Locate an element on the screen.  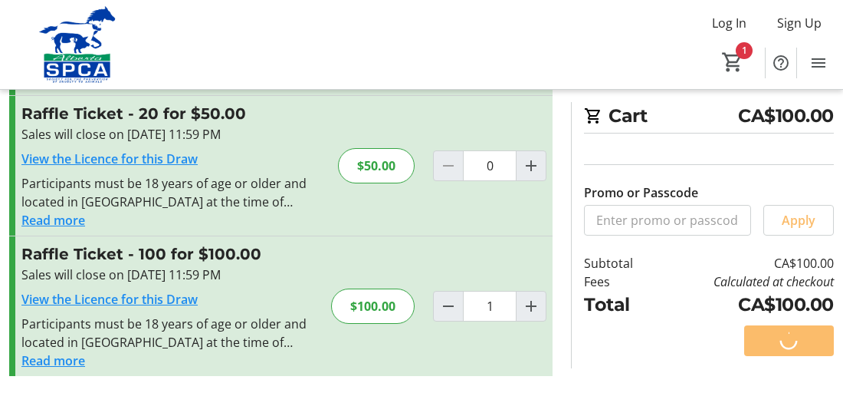
label: Promo or Passcode is located at coordinates (641, 192).